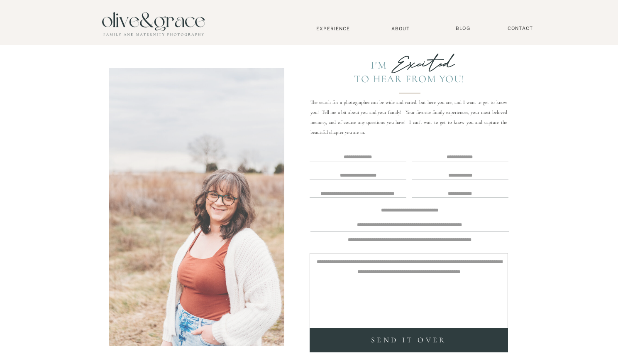 The image size is (618, 364). What do you see at coordinates (373, 65) in the screenshot?
I see `div: I'm` at bounding box center [373, 65].